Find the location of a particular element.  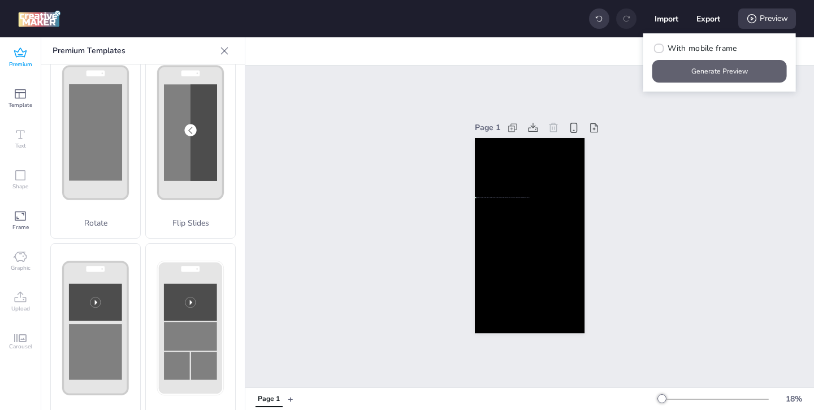

span: Text is located at coordinates (20, 146).